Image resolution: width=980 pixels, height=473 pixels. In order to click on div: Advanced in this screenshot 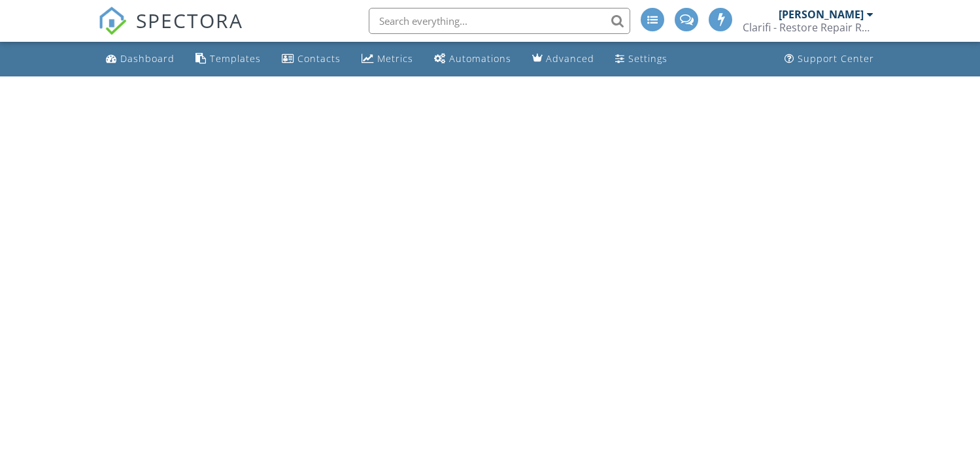, I will do `click(570, 58)`.